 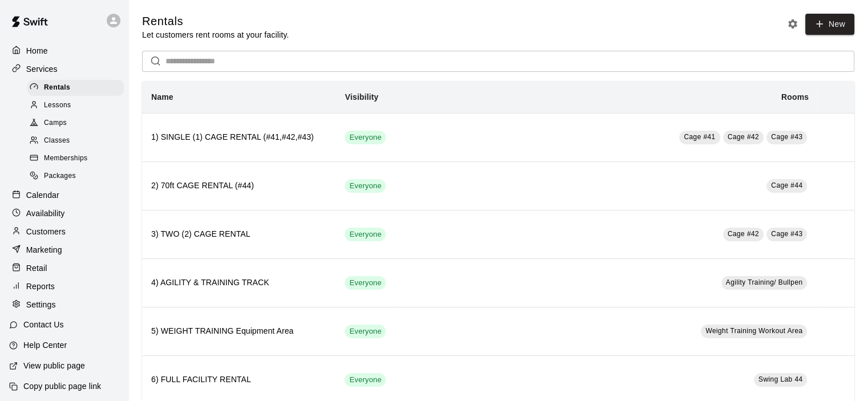 What do you see at coordinates (43, 195) in the screenshot?
I see `p: Calendar` at bounding box center [43, 195].